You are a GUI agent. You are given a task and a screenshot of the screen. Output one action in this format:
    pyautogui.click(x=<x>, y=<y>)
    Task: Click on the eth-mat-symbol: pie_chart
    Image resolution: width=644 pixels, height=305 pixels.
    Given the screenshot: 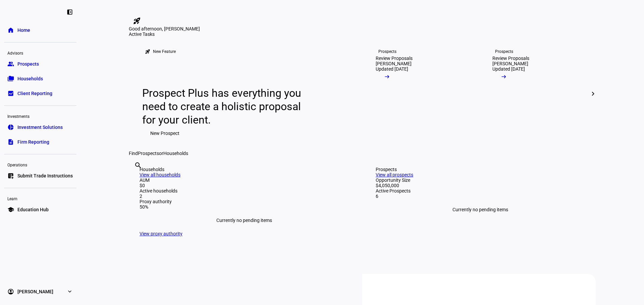 What is the action you would take?
    pyautogui.click(x=11, y=127)
    